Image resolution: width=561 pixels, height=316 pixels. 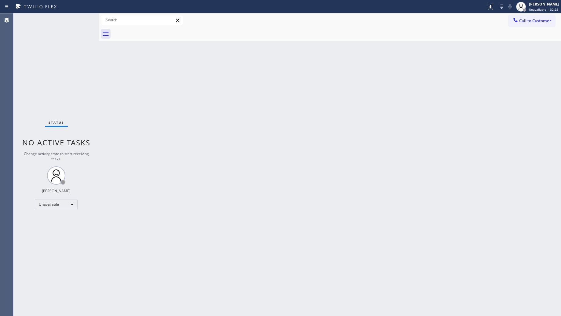 What do you see at coordinates (142, 20) in the screenshot?
I see `input: Search` at bounding box center [142, 20].